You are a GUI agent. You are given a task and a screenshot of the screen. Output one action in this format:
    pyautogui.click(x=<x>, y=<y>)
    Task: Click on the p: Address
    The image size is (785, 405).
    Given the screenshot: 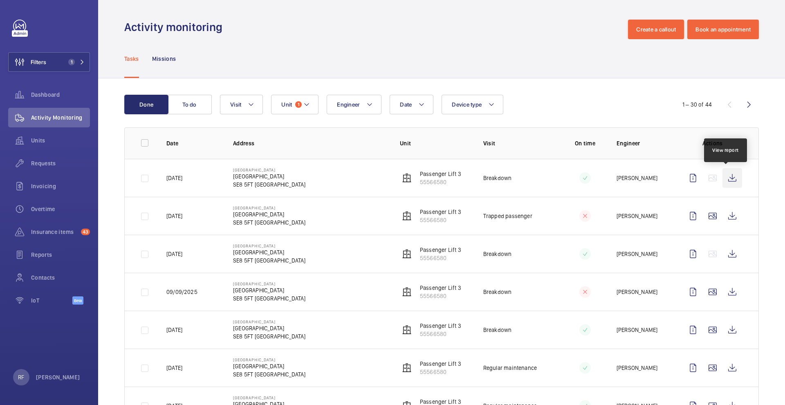 What is the action you would take?
    pyautogui.click(x=310, y=143)
    